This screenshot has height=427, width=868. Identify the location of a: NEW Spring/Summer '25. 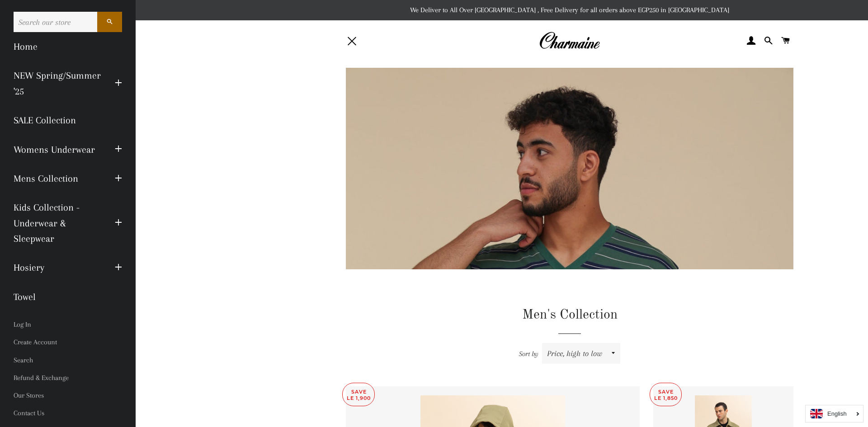
(57, 83).